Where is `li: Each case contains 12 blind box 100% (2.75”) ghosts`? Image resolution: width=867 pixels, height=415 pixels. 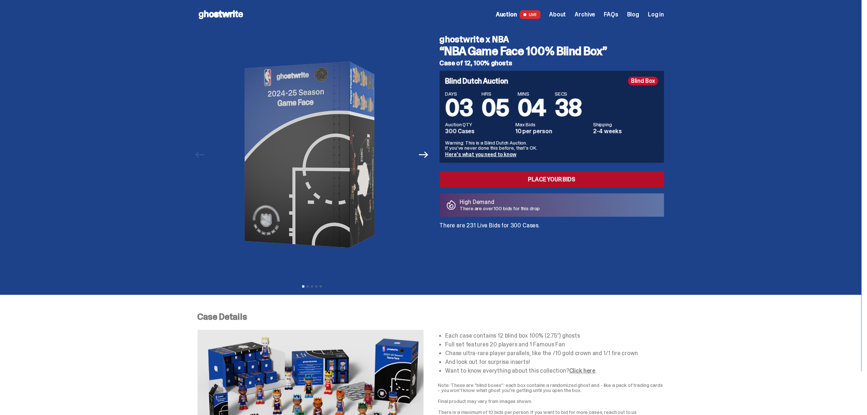
li: Each case contains 12 blind box 100% (2.75”) ghosts is located at coordinates (555, 335).